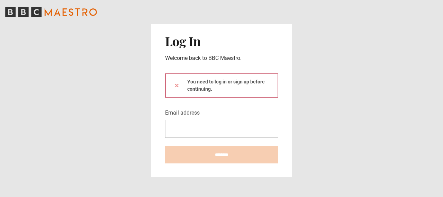 This screenshot has width=443, height=197. I want to click on div: You need to log in or sign up before continuing., so click(222, 86).